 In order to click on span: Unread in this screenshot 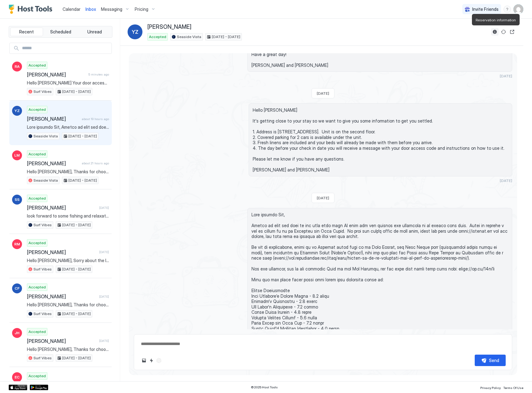, I will do `click(94, 32)`.